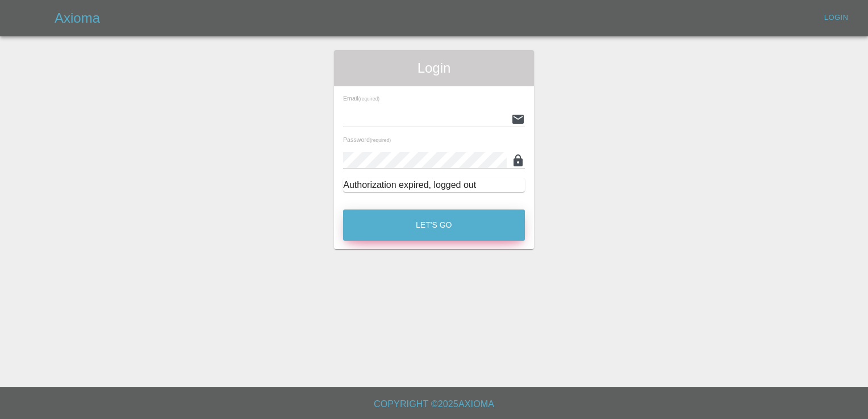 The image size is (868, 419). I want to click on span: Password, so click(367, 140).